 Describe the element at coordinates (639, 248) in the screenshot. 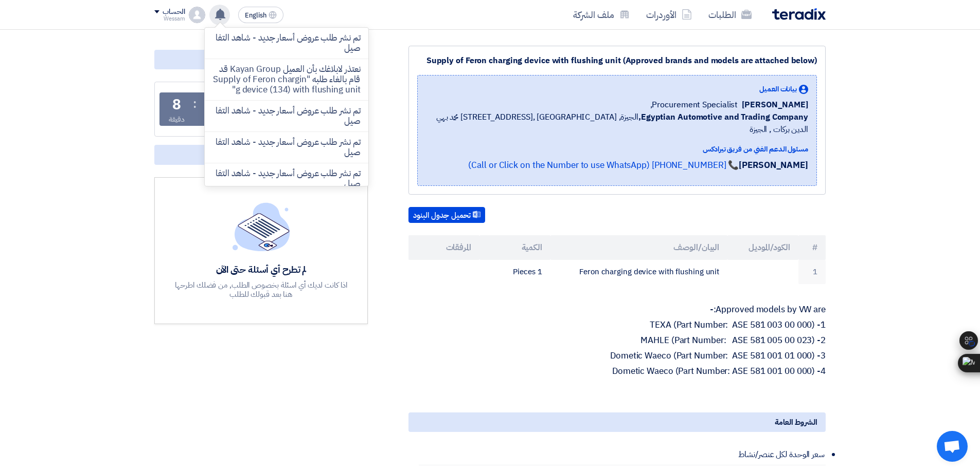

I see `th: البيان/الوصف` at that location.